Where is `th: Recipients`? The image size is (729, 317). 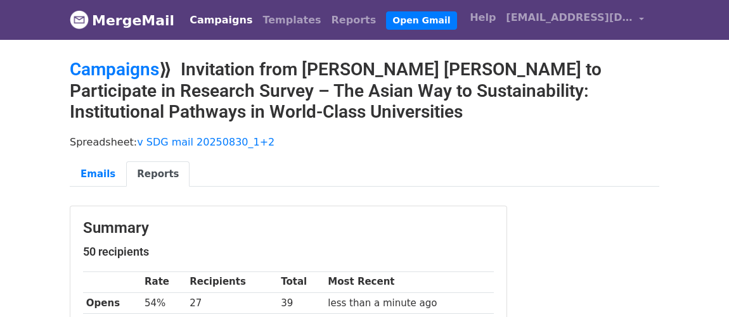 th: Recipients is located at coordinates (232, 282).